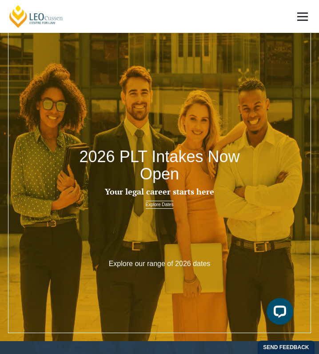  I want to click on button: Open LiveChat chat widget, so click(20, 17).